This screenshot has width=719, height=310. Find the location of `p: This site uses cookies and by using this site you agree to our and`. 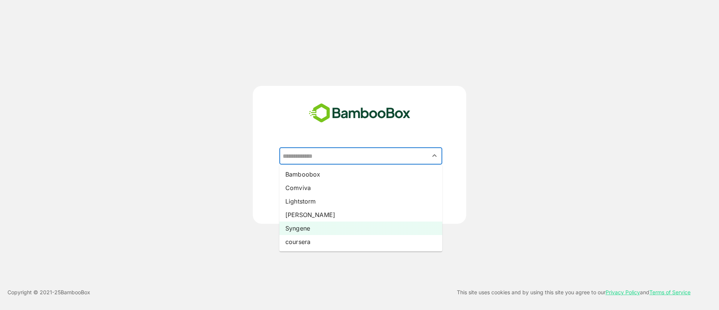

p: This site uses cookies and by using this site you agree to our and is located at coordinates (574, 292).